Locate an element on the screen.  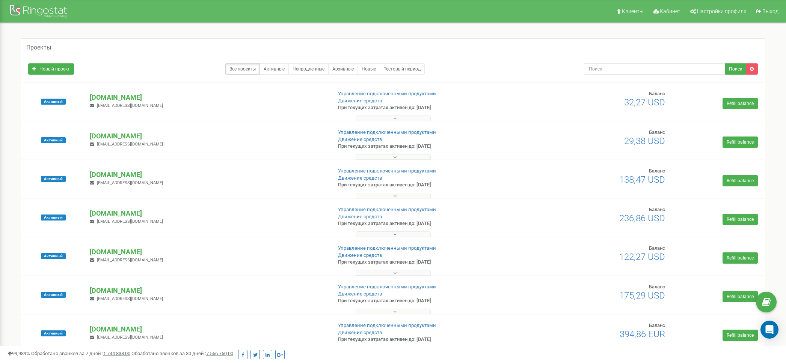
span: 236,86 USD is located at coordinates (642, 218).